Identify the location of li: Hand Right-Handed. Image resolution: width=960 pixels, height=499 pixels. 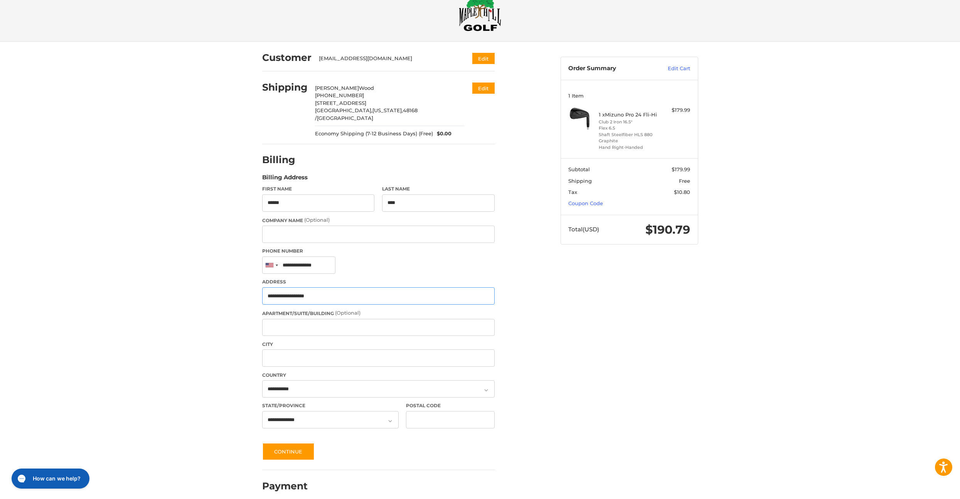
(628, 147).